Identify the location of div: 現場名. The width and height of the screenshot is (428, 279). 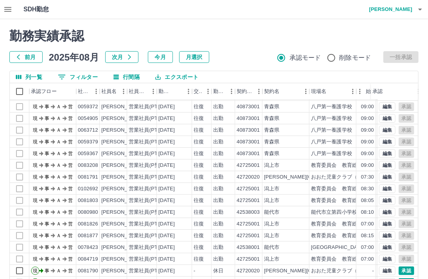
(333, 92).